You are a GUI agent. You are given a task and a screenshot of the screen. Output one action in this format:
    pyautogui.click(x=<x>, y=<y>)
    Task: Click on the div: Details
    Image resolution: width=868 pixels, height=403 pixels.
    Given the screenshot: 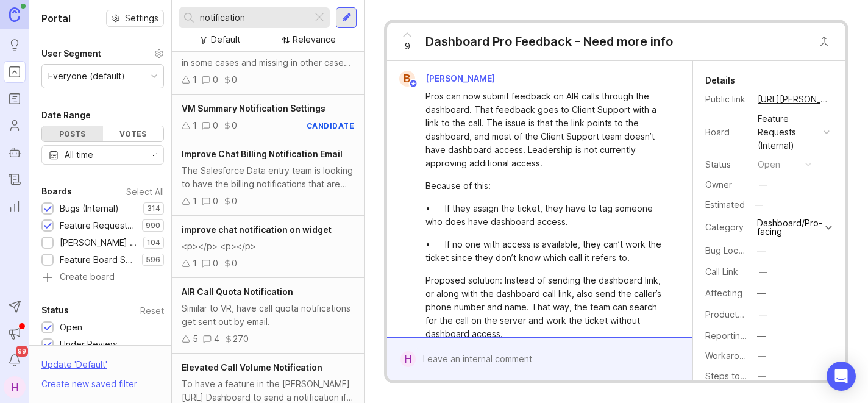 What is the action you would take?
    pyautogui.click(x=720, y=80)
    